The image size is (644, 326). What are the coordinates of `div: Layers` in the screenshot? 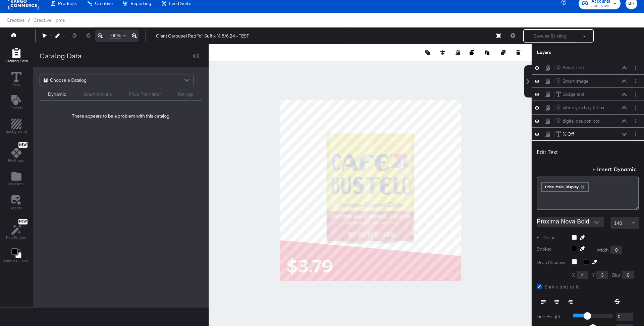 It's located at (571, 52).